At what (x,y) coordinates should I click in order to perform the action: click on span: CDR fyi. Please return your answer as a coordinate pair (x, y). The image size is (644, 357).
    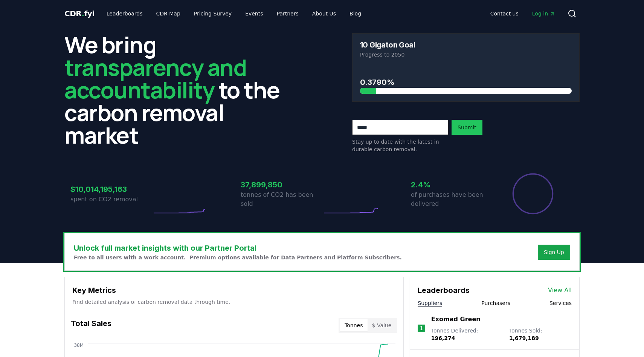
    Looking at the image, I should click on (79, 13).